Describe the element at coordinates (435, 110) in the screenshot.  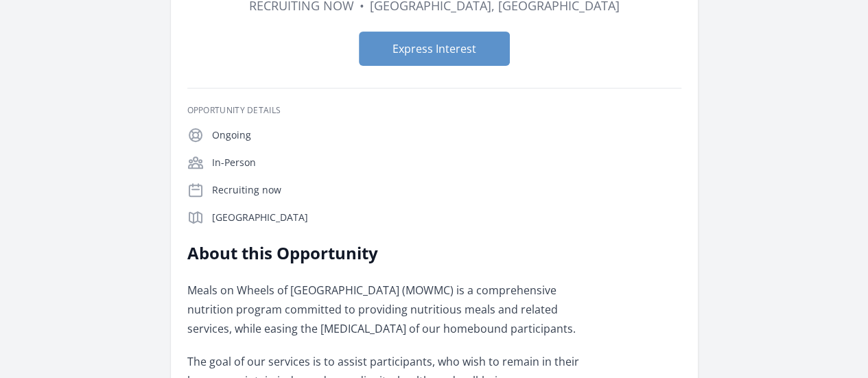
I see `h3: Opportunity Details` at that location.